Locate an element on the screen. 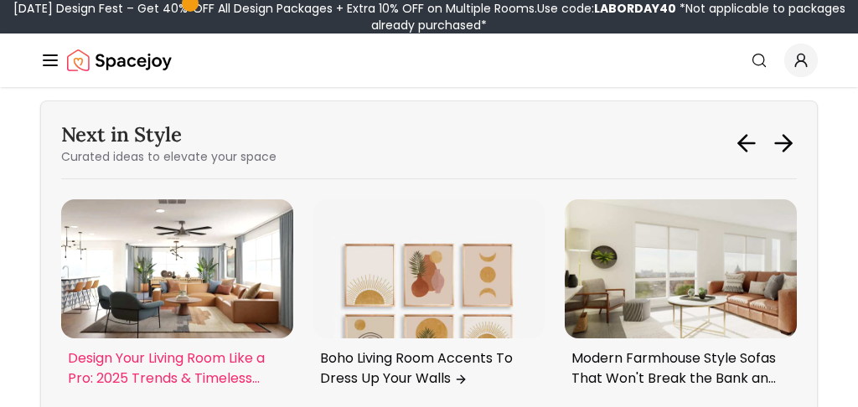  h3: Next in Style is located at coordinates (168, 135).